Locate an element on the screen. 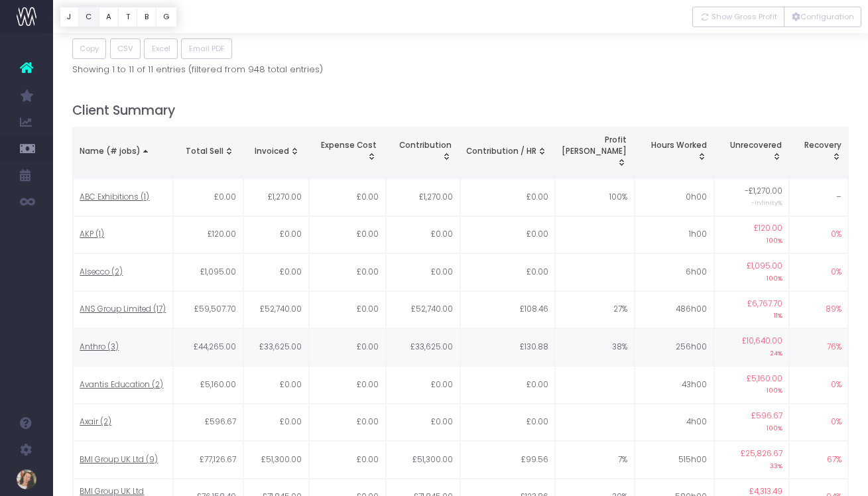 Image resolution: width=868 pixels, height=496 pixels. small: 24% is located at coordinates (777, 352).